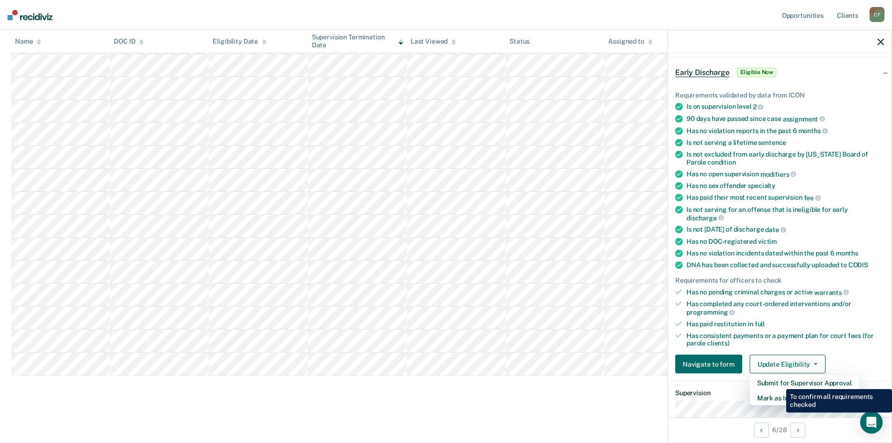  I want to click on div: 90 days have passed since case, so click(785, 119).